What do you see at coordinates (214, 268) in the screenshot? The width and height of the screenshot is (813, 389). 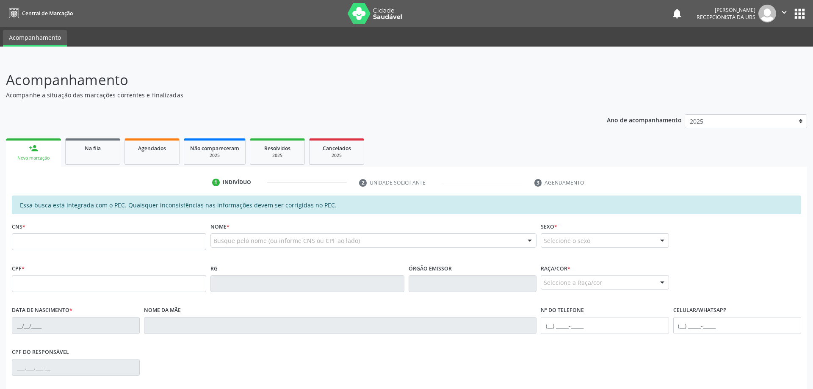 I see `label: RG` at bounding box center [214, 268].